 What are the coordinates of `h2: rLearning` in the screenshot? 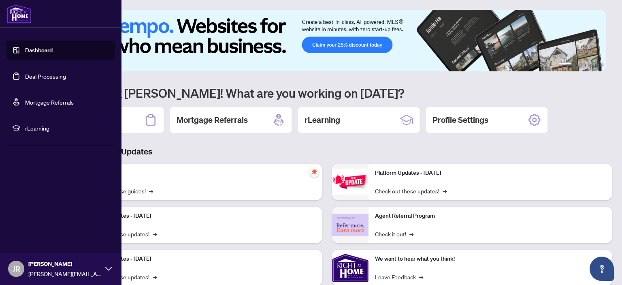 It's located at (322, 120).